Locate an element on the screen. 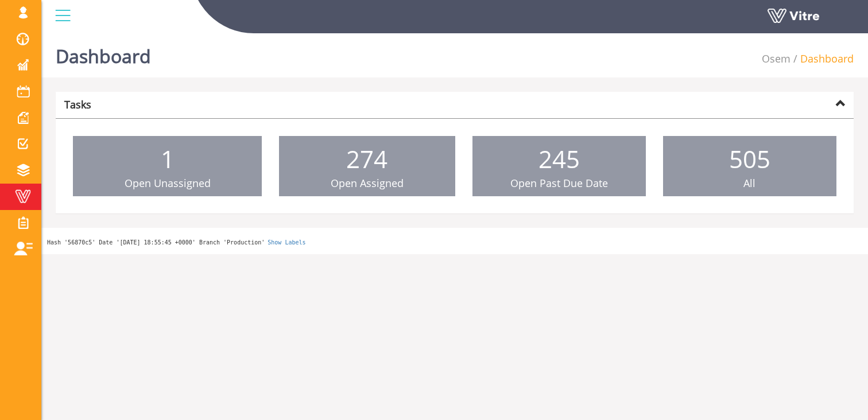 The height and width of the screenshot is (420, 868). span: 274 is located at coordinates (366, 158).